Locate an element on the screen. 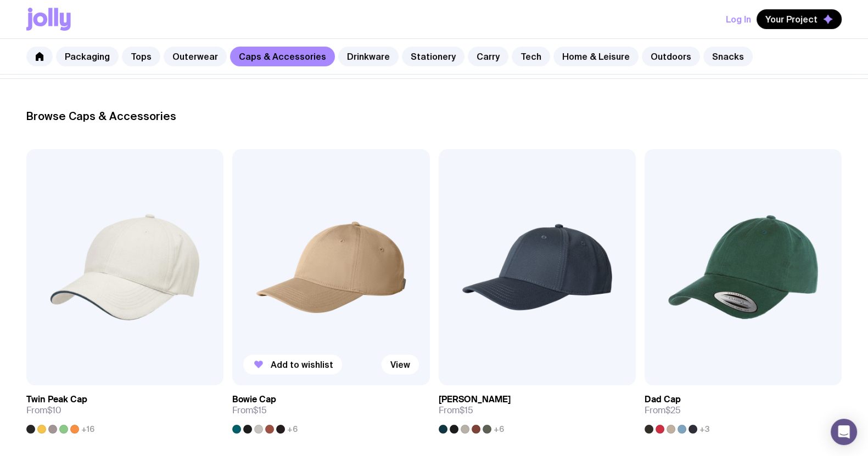 The image size is (868, 456). a: Stationery is located at coordinates (433, 57).